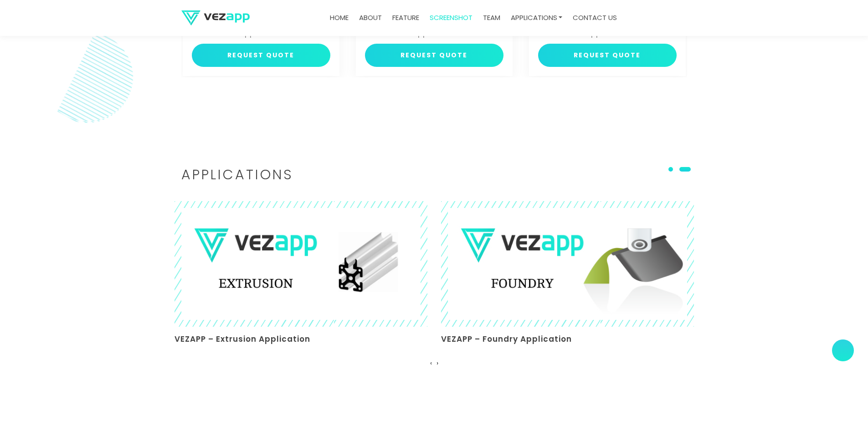 This screenshot has width=868, height=430. I want to click on a: feature, so click(405, 18).